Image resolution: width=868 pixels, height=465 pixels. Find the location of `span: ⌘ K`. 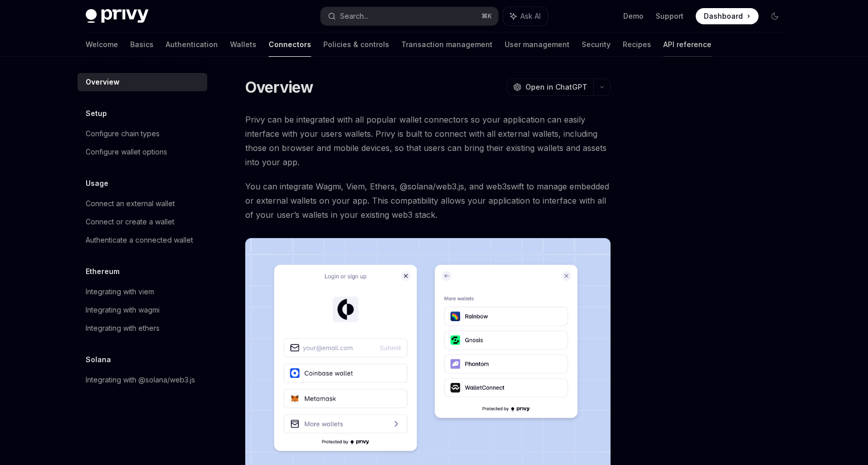

span: ⌘ K is located at coordinates (486, 16).